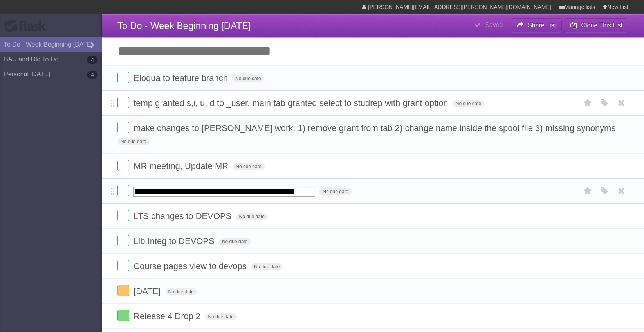 This screenshot has width=644, height=332. What do you see at coordinates (175, 241) in the screenshot?
I see `span: Lib Integ to DEVOPS` at bounding box center [175, 241].